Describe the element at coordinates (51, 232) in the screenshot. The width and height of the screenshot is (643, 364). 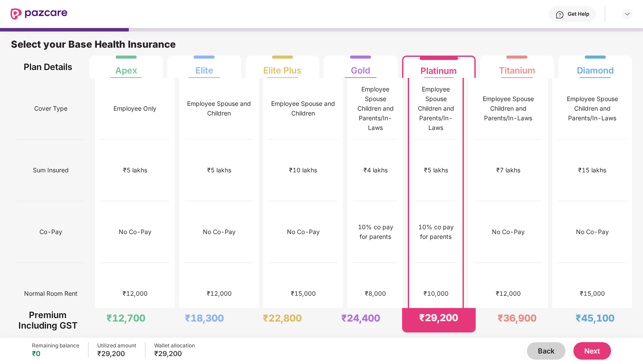
I see `span: Co-Pay` at that location.